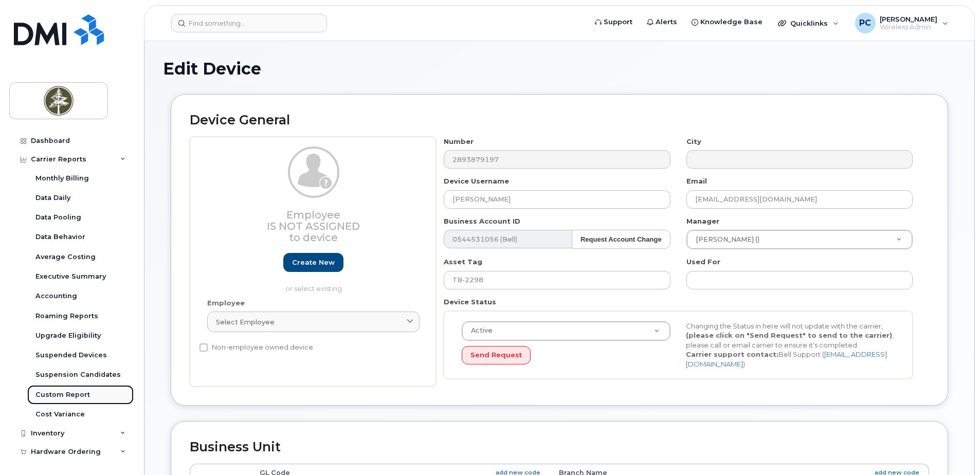 This screenshot has height=475, width=980. I want to click on h3: Employee, so click(313, 226).